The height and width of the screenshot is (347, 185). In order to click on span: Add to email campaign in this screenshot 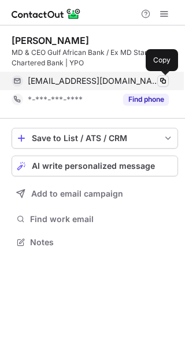, I will do `click(77, 194)`.